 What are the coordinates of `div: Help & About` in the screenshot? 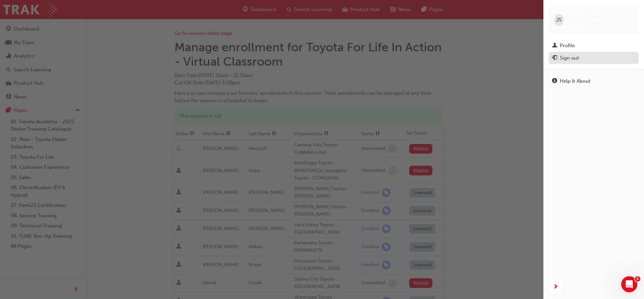 It's located at (575, 81).